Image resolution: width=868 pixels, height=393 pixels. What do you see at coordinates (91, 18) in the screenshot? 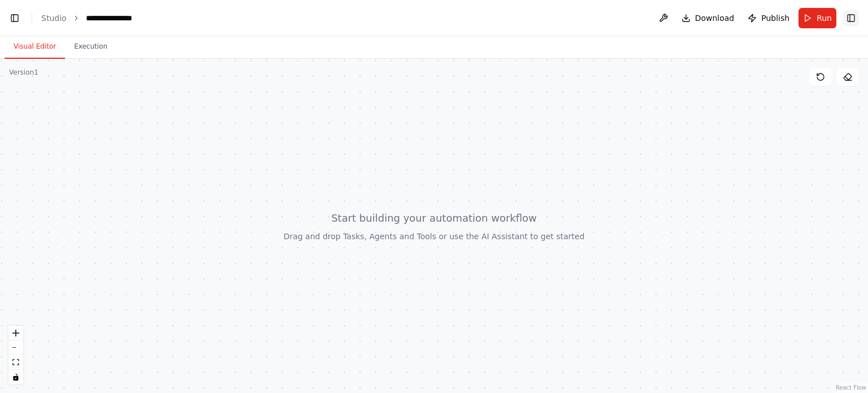
I see `nav: breadcrumb` at bounding box center [91, 18].